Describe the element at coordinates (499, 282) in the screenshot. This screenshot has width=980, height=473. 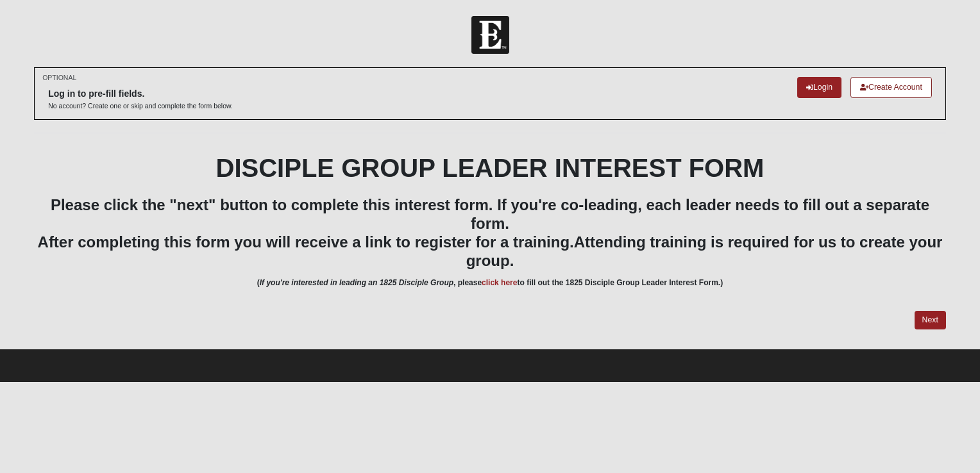
I see `a: click here` at that location.